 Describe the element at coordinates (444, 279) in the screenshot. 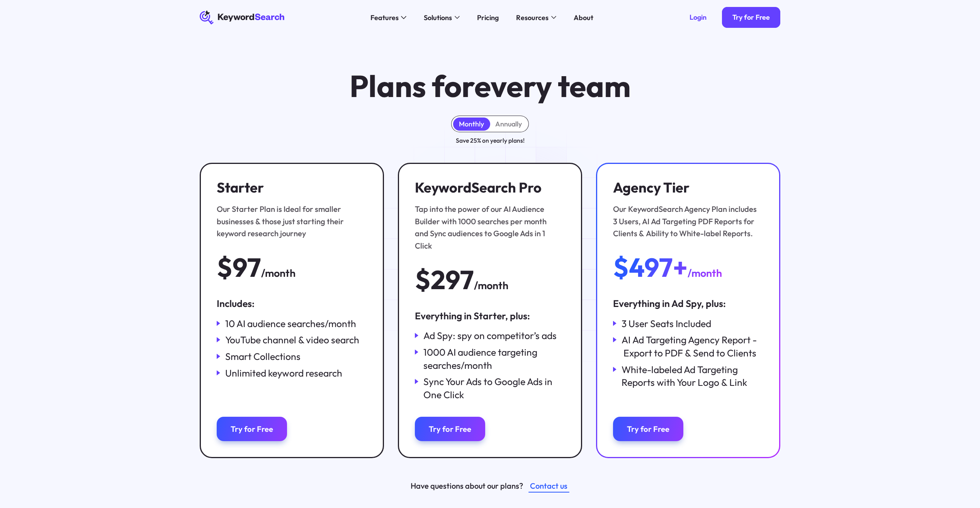

I see `div: $297` at that location.